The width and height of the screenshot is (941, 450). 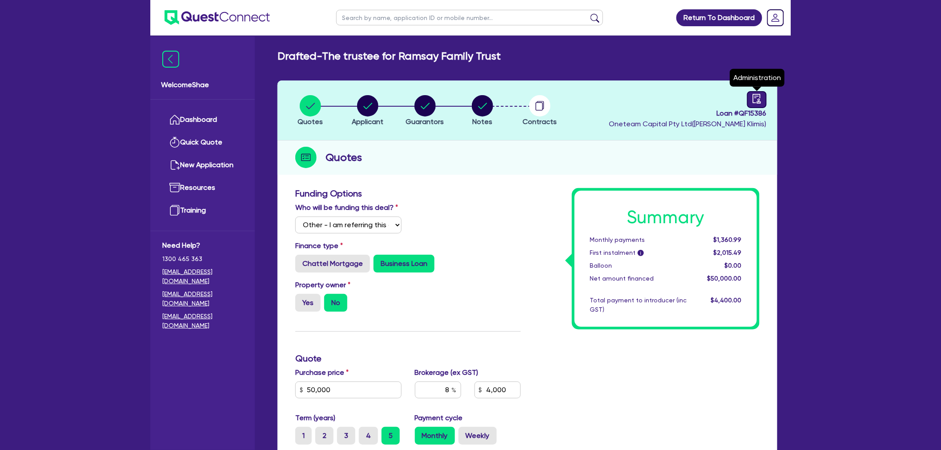 I want to click on button: Applicant, so click(x=367, y=111).